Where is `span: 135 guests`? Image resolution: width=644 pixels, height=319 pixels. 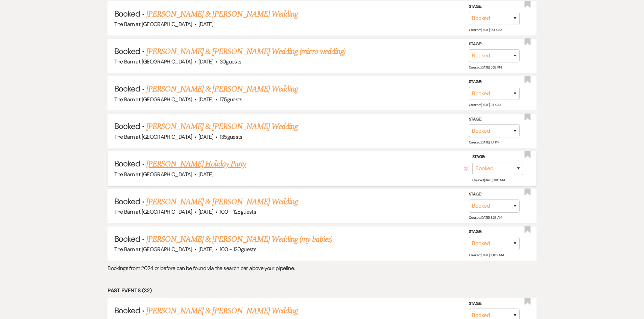
span: 135 guests is located at coordinates (231, 137).